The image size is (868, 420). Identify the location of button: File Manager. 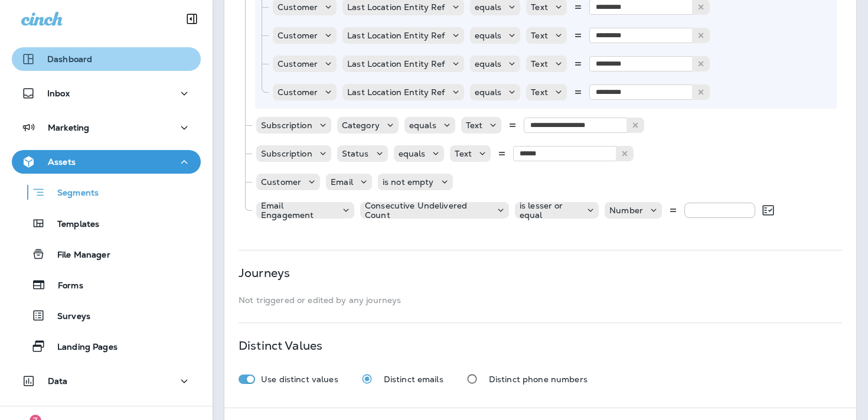
(106, 254).